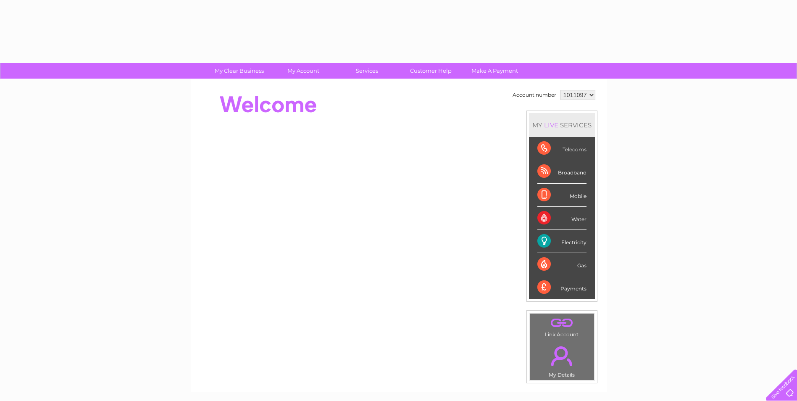 This screenshot has height=401, width=797. What do you see at coordinates (303, 71) in the screenshot?
I see `a: My Account` at bounding box center [303, 71].